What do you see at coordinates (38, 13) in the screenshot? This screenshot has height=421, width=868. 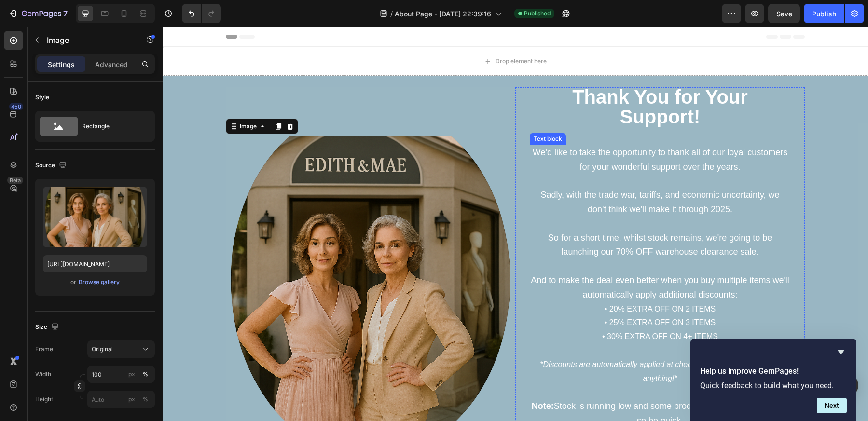 I see `button: 7` at bounding box center [38, 13].